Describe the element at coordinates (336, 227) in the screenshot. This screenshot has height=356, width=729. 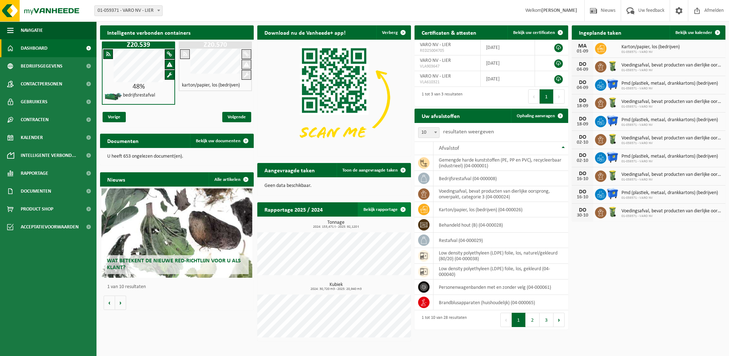
I see `span: 2024: 153,471 t - 2025: 92,120 t` at that location.